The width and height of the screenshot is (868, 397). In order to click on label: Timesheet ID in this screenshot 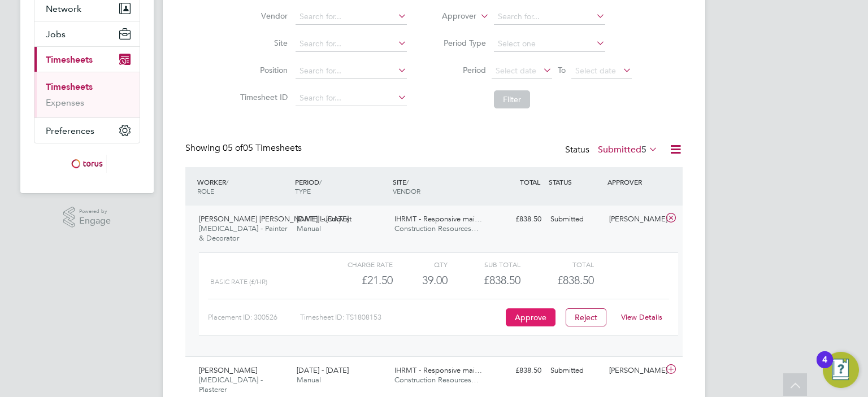, I will do `click(263, 97)`.